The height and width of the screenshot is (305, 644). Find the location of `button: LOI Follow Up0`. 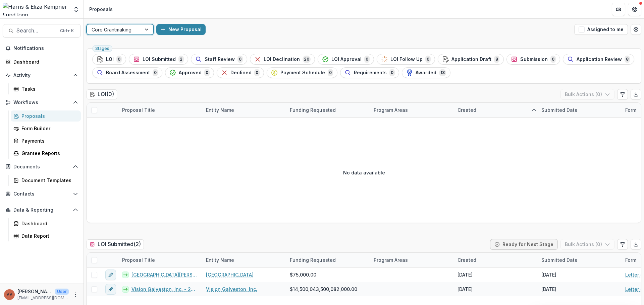

button: LOI Follow Up0 is located at coordinates (406, 59).